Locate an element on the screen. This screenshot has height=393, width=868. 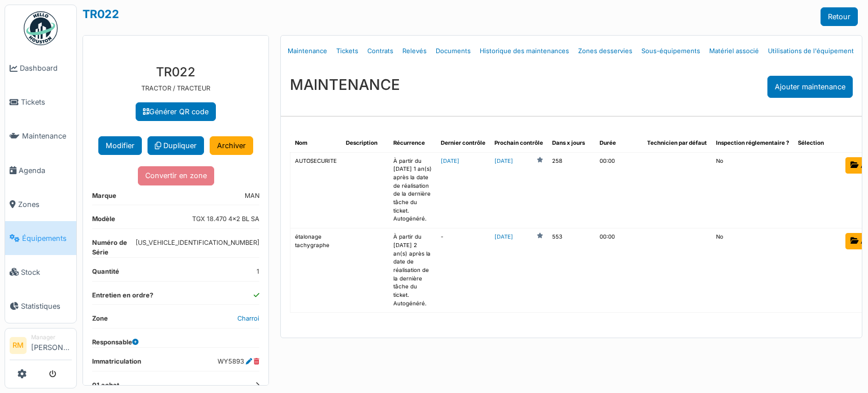
dt: Responsable is located at coordinates (115, 342).